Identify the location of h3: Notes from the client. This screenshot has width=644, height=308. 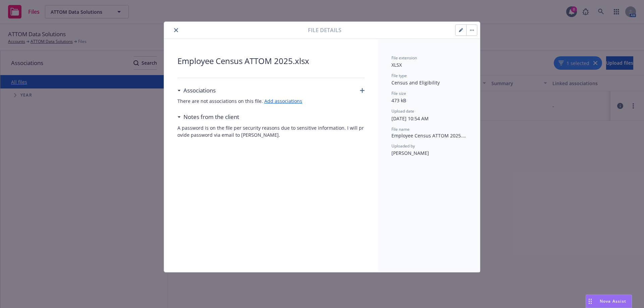
(212, 117).